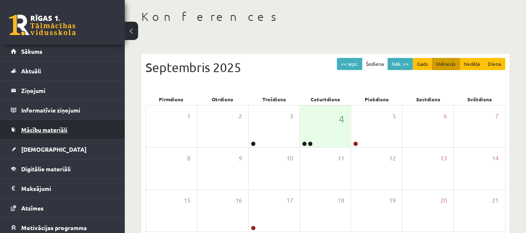 The height and width of the screenshot is (233, 526). What do you see at coordinates (290, 158) in the screenshot?
I see `span: 10` at bounding box center [290, 158].